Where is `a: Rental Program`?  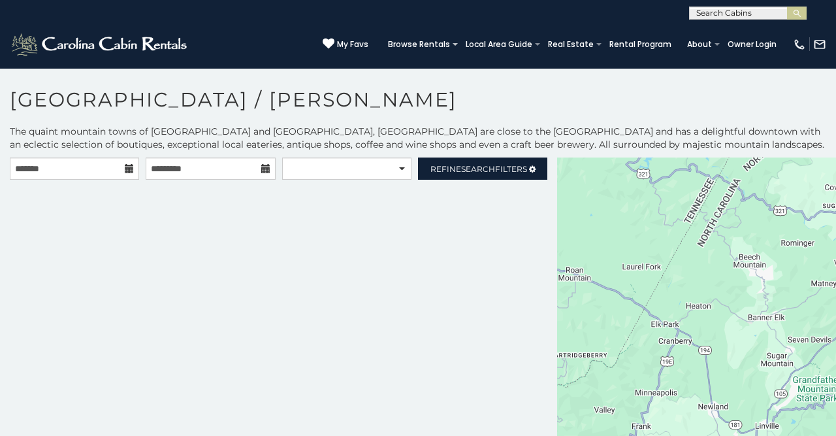
a: Rental Program is located at coordinates (640, 44).